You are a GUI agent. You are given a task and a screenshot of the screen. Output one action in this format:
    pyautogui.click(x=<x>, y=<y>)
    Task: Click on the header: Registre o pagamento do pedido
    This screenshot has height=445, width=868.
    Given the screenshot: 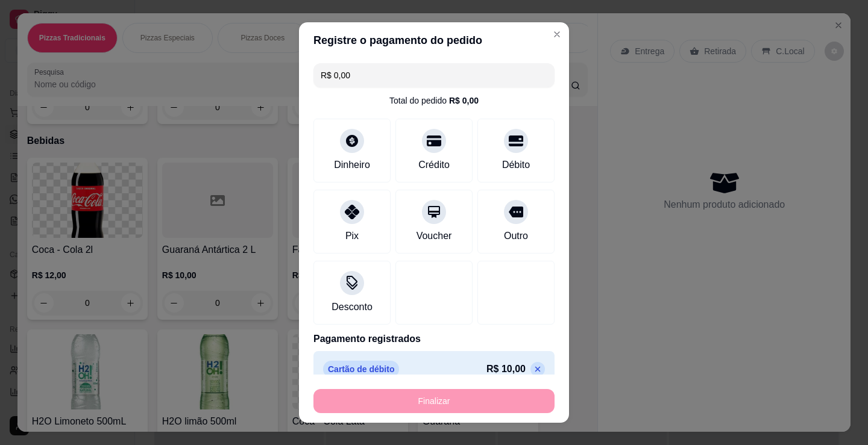 What is the action you would take?
    pyautogui.click(x=434, y=40)
    